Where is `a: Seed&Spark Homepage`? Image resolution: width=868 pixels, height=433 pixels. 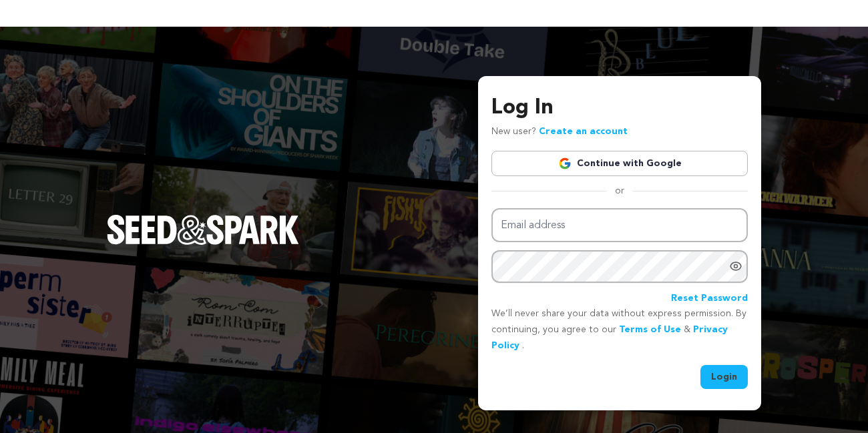 a: Seed&Spark Homepage is located at coordinates (203, 243).